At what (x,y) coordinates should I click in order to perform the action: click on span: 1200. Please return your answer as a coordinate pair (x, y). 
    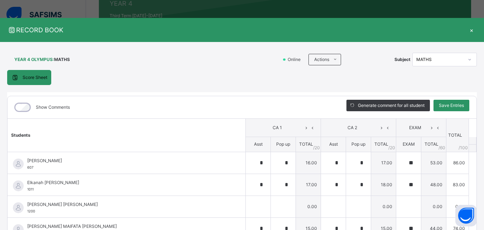
    Looking at the image, I should click on (31, 211).